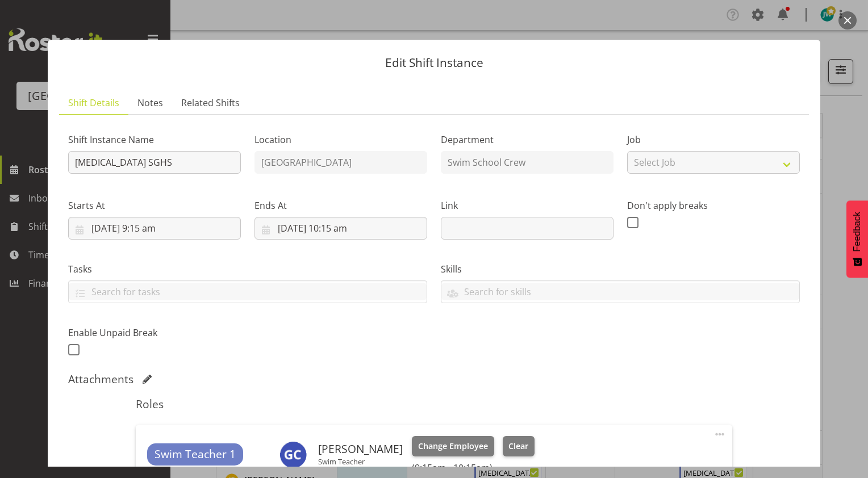  I want to click on span: Notes, so click(150, 103).